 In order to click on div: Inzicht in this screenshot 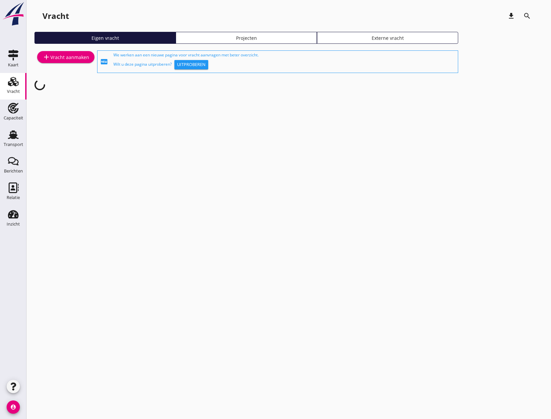, I will do `click(13, 224)`.